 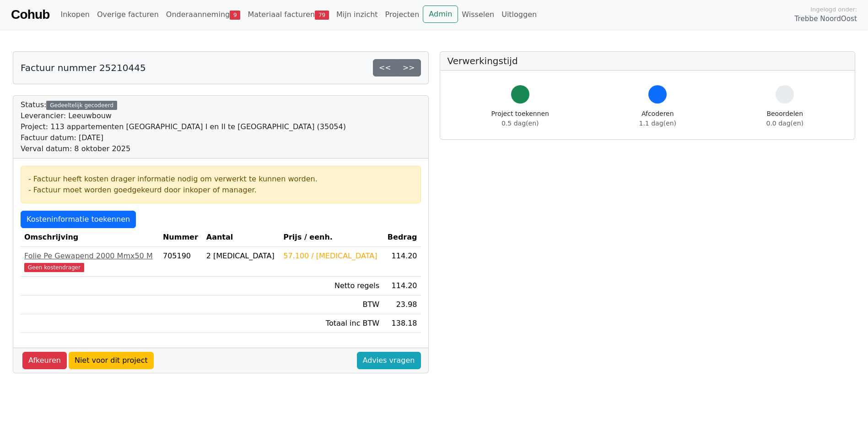 What do you see at coordinates (220, 179) in the screenshot?
I see `div: - Factuur heeft kosten drager informatie nodig om verwerkt te kunnen worden.` at bounding box center [220, 179].